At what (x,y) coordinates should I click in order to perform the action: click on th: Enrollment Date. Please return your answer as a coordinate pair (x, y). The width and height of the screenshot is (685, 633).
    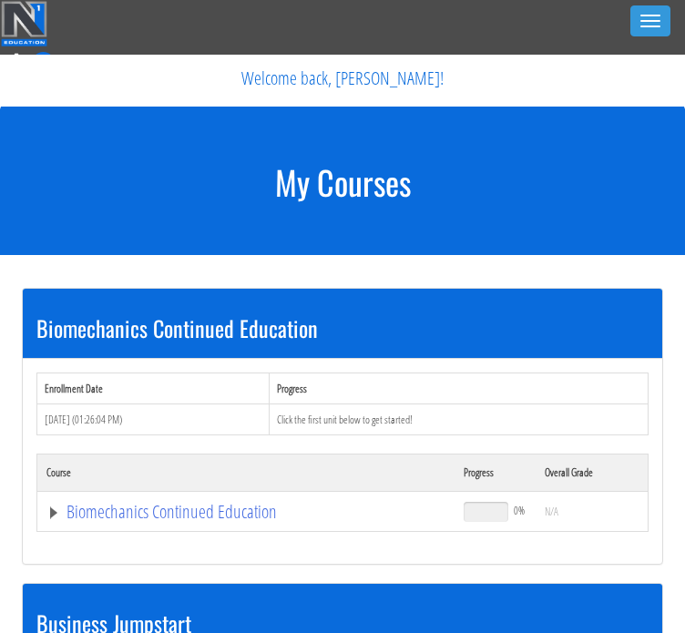
    Looking at the image, I should click on (153, 388).